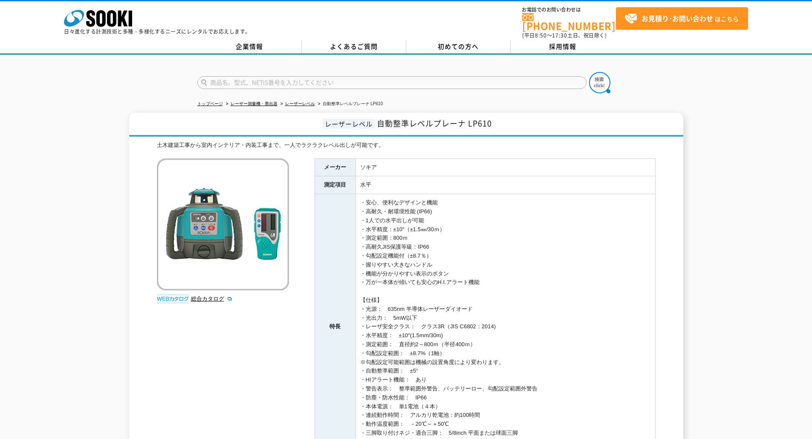 The height and width of the screenshot is (439, 812). I want to click on img: webカタログ, so click(173, 299).